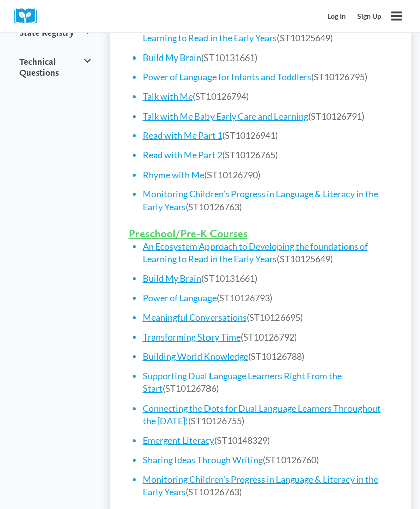 The height and width of the screenshot is (509, 420). Describe the element at coordinates (268, 76) in the screenshot. I see `li: (ST10126795)` at that location.